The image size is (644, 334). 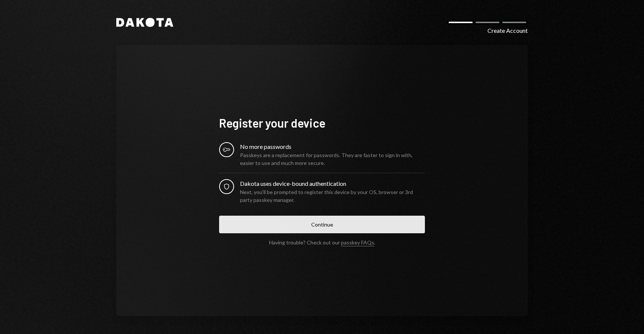 I want to click on div: No more passwords, so click(x=332, y=147).